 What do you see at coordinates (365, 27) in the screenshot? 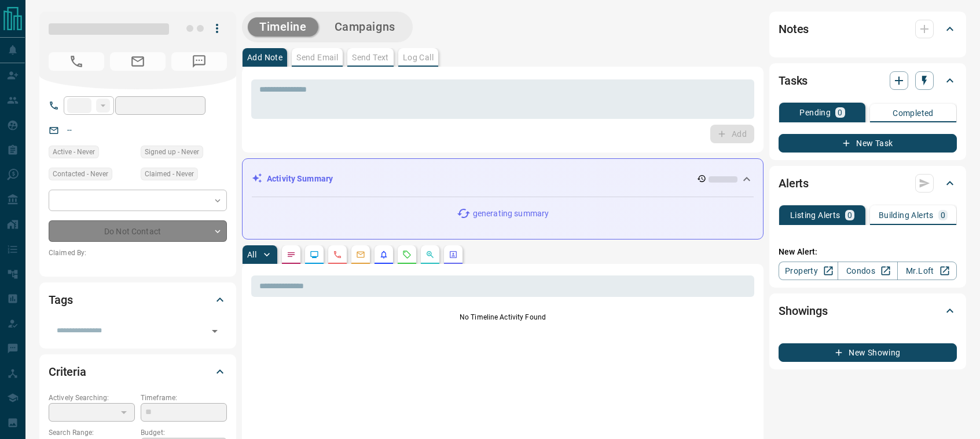
I see `button: Campaigns` at bounding box center [365, 27].